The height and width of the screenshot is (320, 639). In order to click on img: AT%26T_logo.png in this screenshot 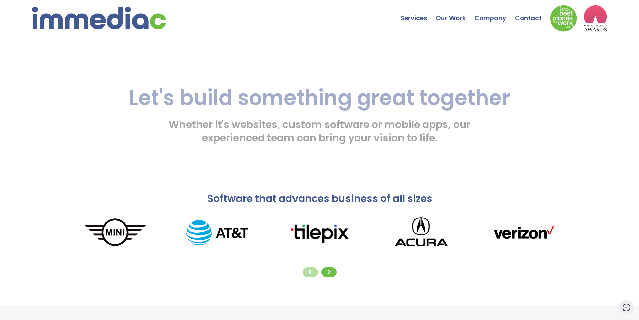, I will do `click(217, 233)`.